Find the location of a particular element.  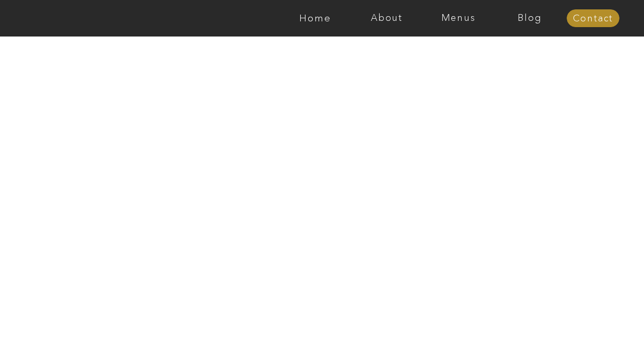

nav: Contact is located at coordinates (592, 19).